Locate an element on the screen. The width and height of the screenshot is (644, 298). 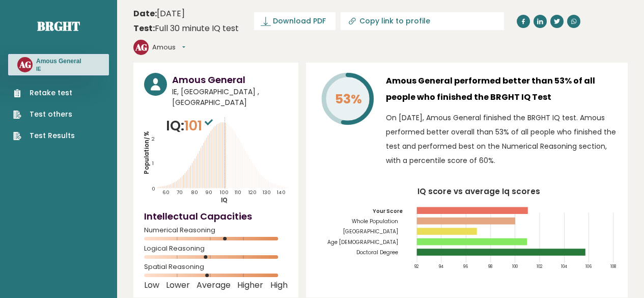
b: Date: is located at coordinates (145, 13).